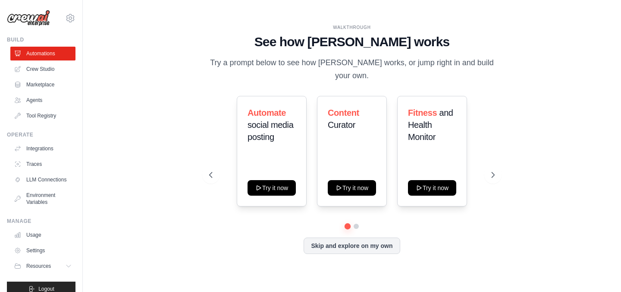  I want to click on button: Skip and explore on my own, so click(351, 245).